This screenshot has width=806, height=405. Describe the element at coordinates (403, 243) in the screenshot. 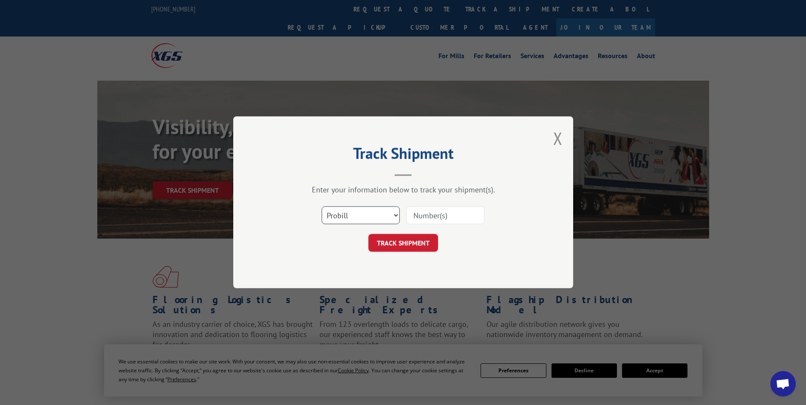

I see `button: TRACK SHIPMENT` at that location.